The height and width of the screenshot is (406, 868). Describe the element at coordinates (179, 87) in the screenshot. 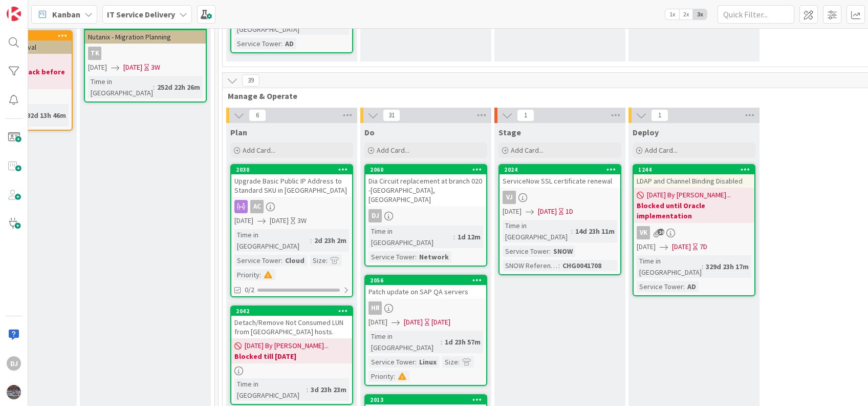

I see `div: 252d 22h 26m` at that location.